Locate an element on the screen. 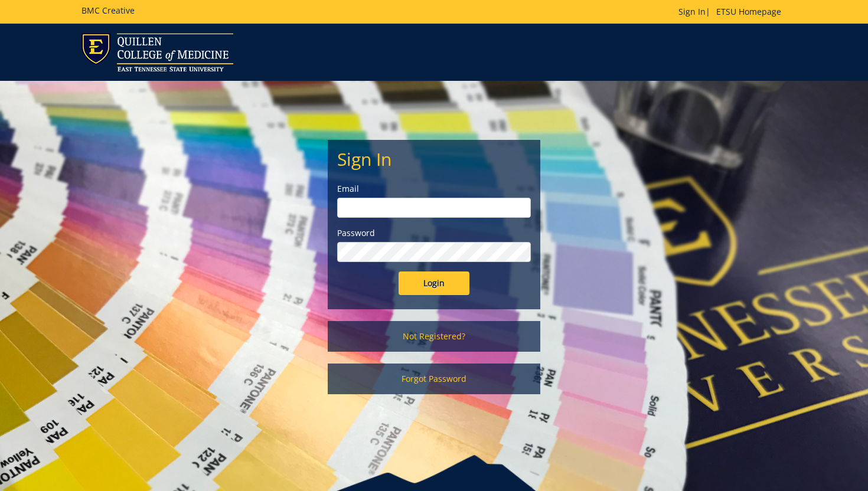  a: ETSU Homepage is located at coordinates (749, 12).